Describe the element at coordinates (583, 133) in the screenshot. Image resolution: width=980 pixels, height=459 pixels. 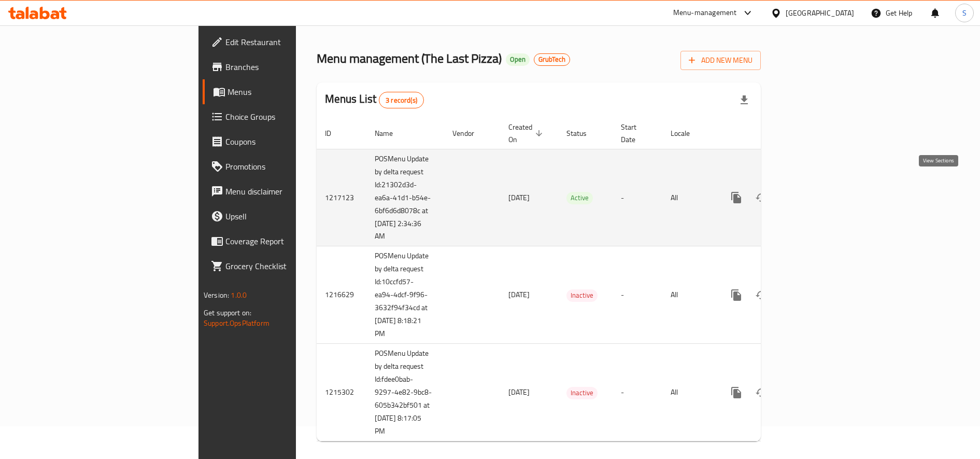
I see `span: Status` at that location.